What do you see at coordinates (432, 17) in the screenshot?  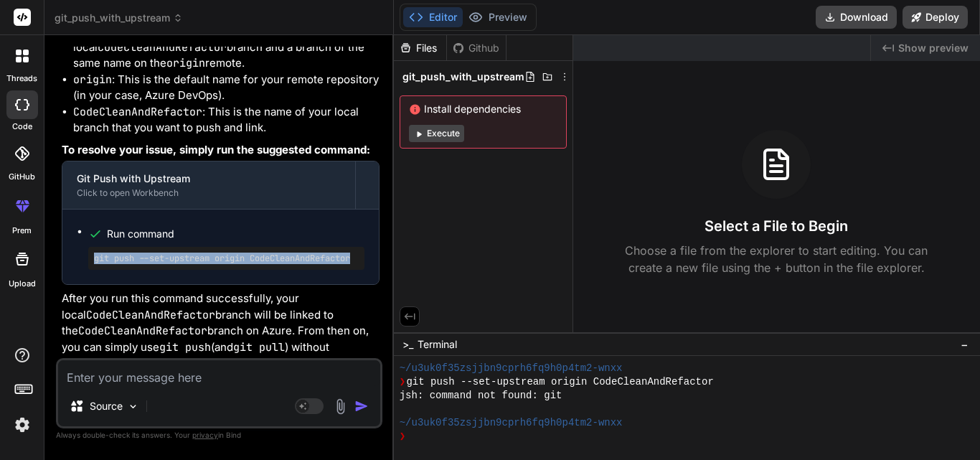 I see `button: Editor` at bounding box center [432, 17].